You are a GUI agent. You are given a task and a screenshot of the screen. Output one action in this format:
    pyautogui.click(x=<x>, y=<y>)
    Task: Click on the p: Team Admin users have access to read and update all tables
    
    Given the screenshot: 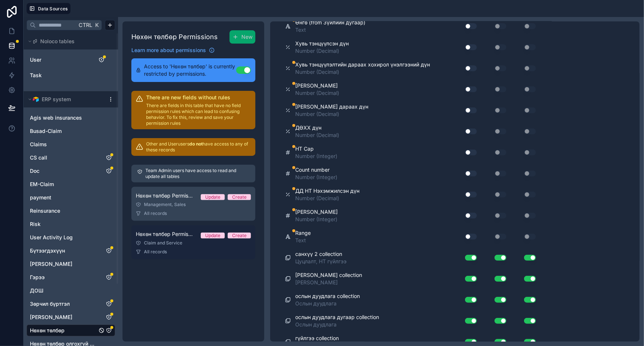 What is the action you would take?
    pyautogui.click(x=197, y=174)
    